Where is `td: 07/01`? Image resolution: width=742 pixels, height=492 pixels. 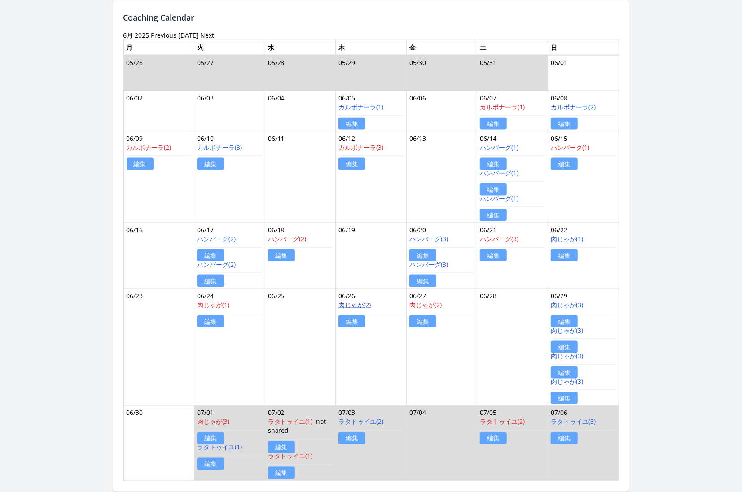
td: 07/01 is located at coordinates (230, 444).